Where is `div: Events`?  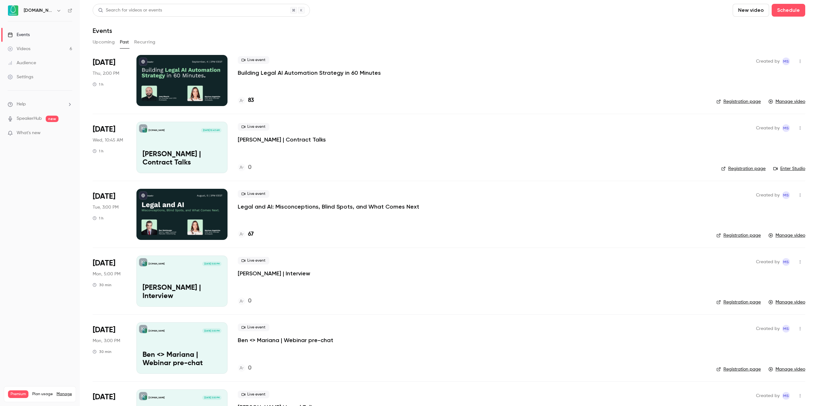
div: Events is located at coordinates (19, 35).